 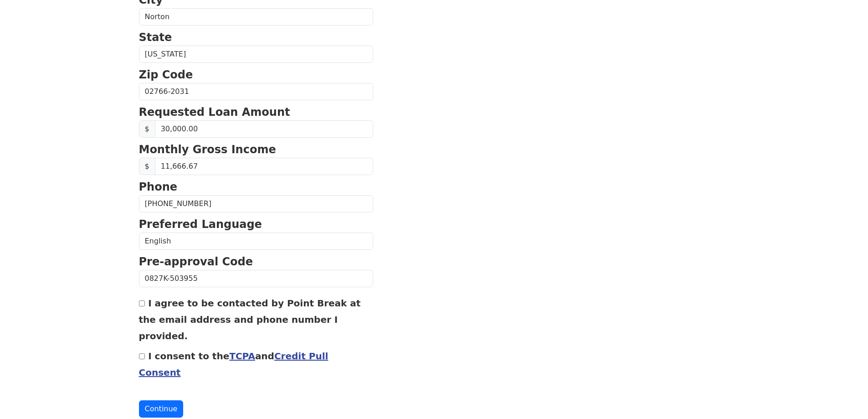 What do you see at coordinates (166, 75) in the screenshot?
I see `strong: Zip Code` at bounding box center [166, 75].